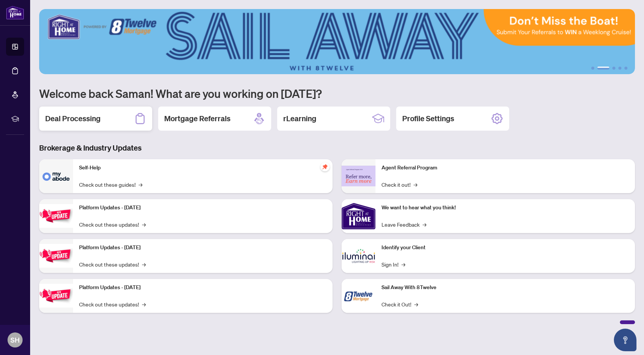 The image size is (644, 355). What do you see at coordinates (15, 340) in the screenshot?
I see `span: SH` at bounding box center [15, 340].